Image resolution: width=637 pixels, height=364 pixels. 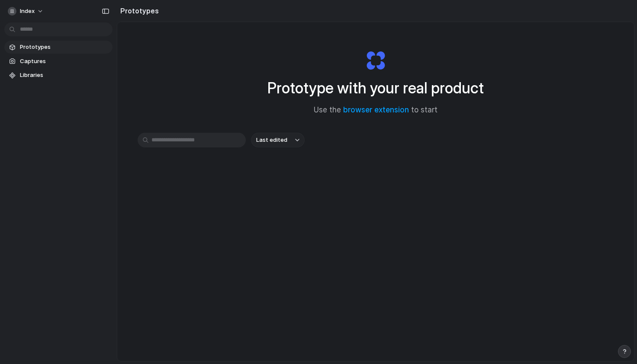 I want to click on span: Libraries, so click(x=65, y=75).